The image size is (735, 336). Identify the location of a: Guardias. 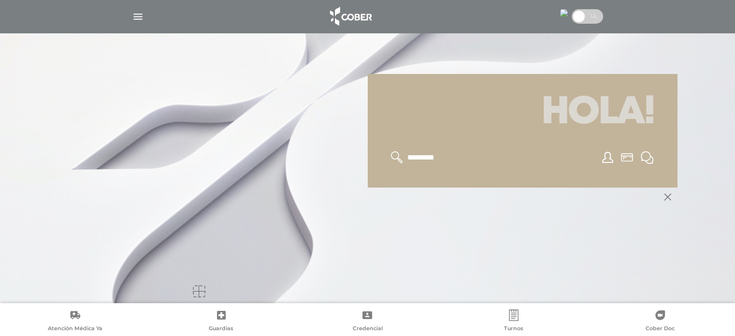
(221, 321).